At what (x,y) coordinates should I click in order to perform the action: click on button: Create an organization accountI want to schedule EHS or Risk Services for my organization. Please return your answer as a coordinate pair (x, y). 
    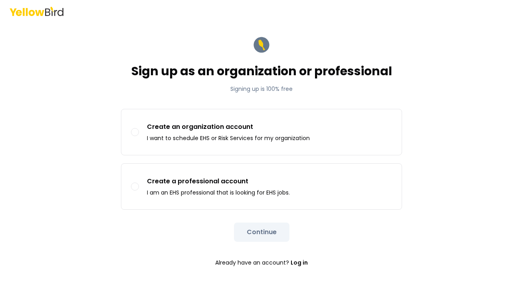
    Looking at the image, I should click on (135, 132).